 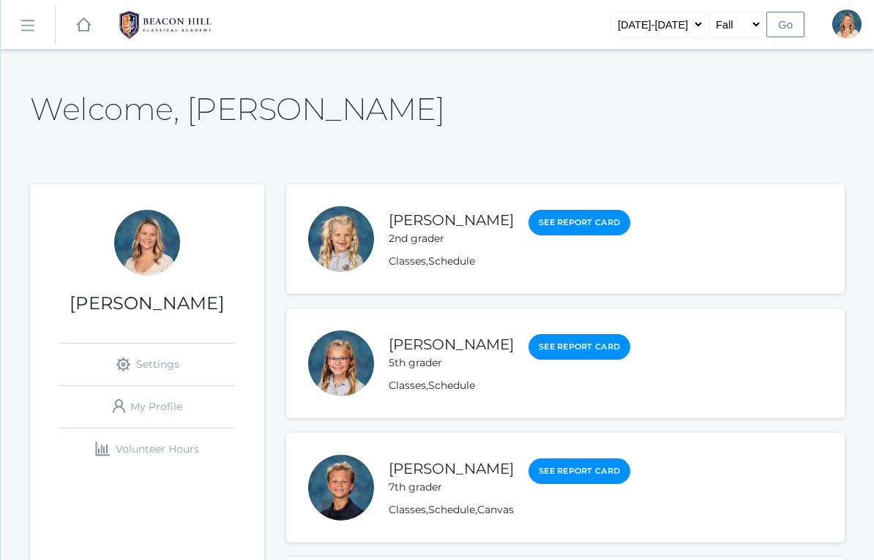 I want to click on a: Settings, so click(x=147, y=364).